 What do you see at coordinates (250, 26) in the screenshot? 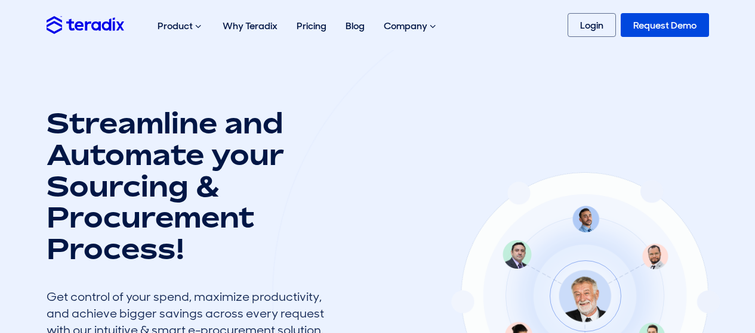
I see `a: Why Teradix` at bounding box center [250, 26].